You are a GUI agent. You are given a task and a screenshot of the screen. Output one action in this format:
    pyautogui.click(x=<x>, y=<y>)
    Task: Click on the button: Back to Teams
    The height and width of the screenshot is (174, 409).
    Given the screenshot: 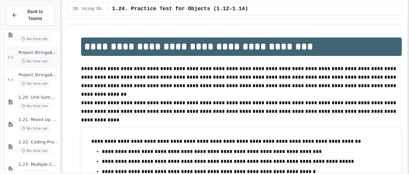 What is the action you would take?
    pyautogui.click(x=30, y=15)
    